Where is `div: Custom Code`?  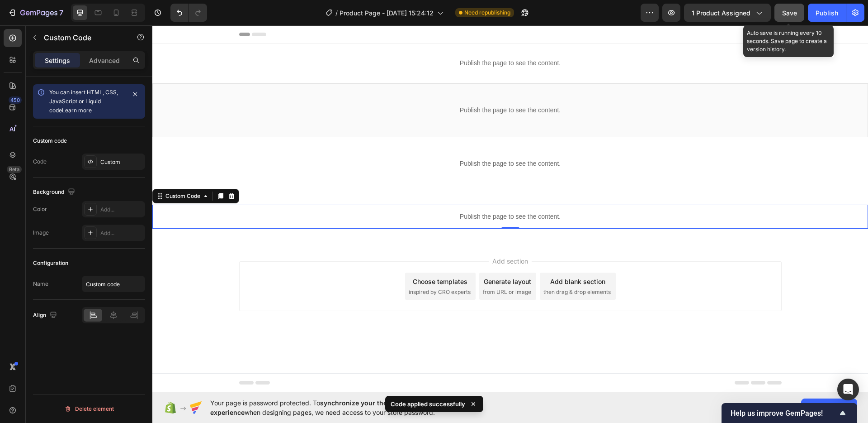 div: Custom Code is located at coordinates (30, 171).